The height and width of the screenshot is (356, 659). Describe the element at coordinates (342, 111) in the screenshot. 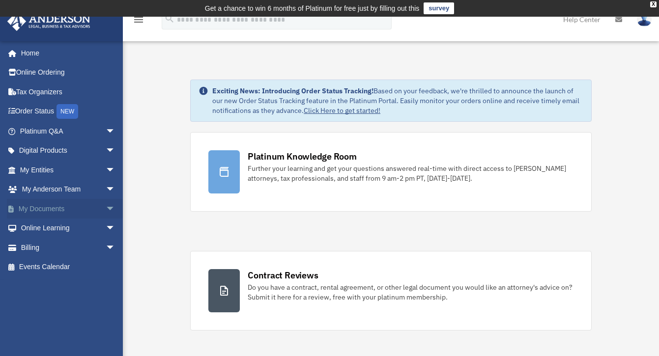

I see `a: Click Here to get started!` at that location.